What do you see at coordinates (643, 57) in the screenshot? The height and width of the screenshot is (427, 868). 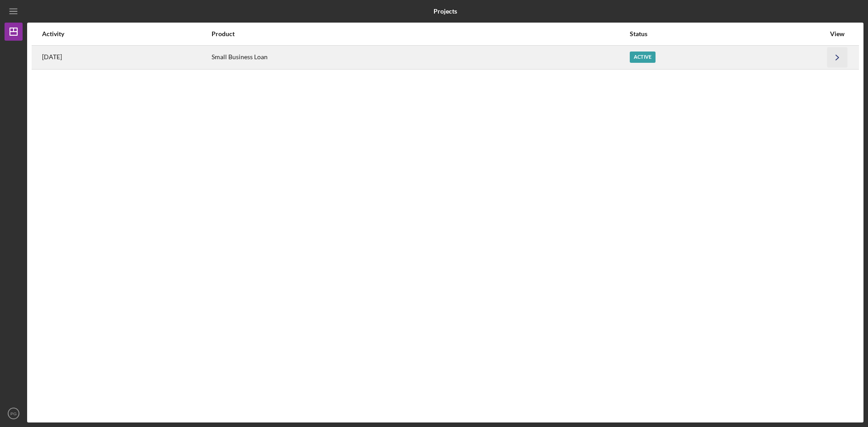 I see `div: Active` at bounding box center [643, 57].